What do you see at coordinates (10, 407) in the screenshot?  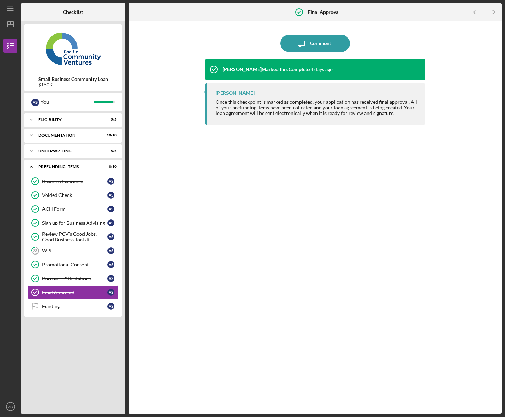 I see `text: AS` at bounding box center [10, 407].